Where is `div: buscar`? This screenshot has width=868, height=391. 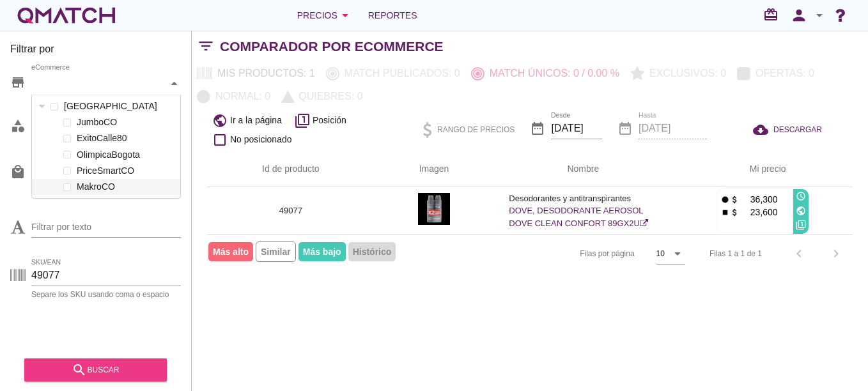 div: buscar is located at coordinates (95, 370).